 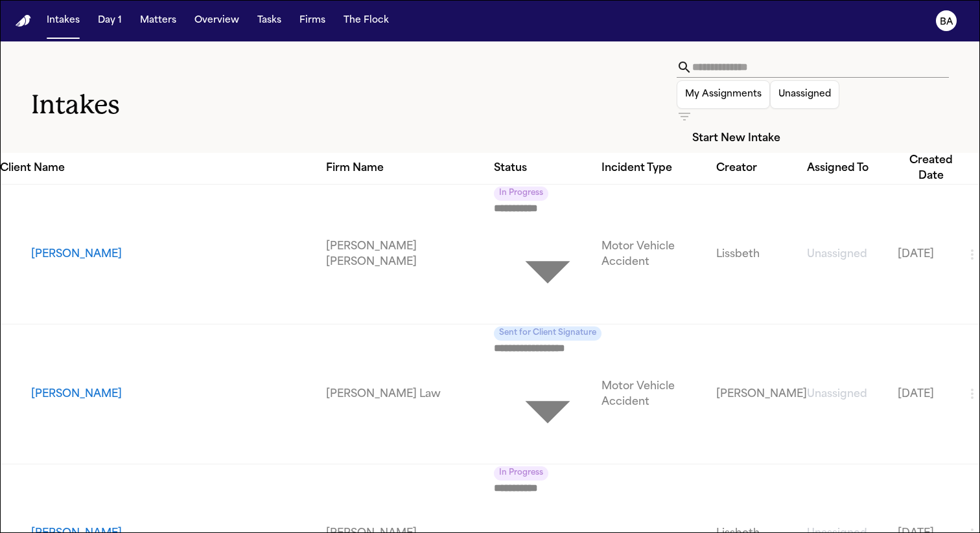 I want to click on button: Unassigned, so click(x=804, y=94).